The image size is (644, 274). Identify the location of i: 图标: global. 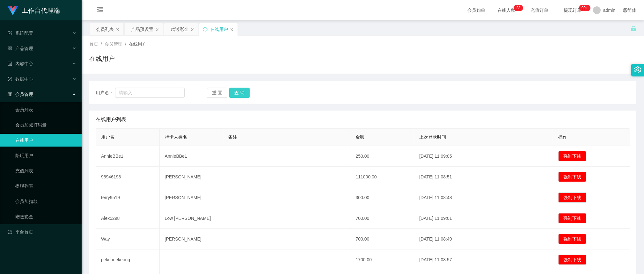
(625, 10).